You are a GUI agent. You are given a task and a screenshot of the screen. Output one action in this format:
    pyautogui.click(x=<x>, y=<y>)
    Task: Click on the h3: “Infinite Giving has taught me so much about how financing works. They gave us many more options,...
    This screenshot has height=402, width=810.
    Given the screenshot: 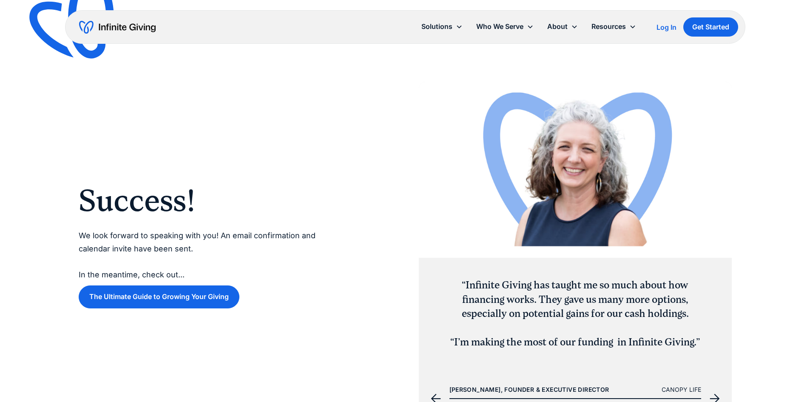 What is the action you would take?
    pyautogui.click(x=575, y=314)
    